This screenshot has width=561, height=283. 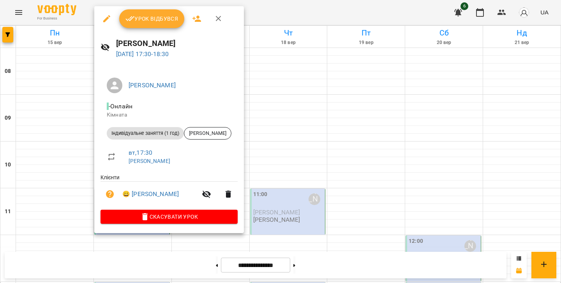 What do you see at coordinates (169, 115) in the screenshot?
I see `p: Кімната` at bounding box center [169, 115].